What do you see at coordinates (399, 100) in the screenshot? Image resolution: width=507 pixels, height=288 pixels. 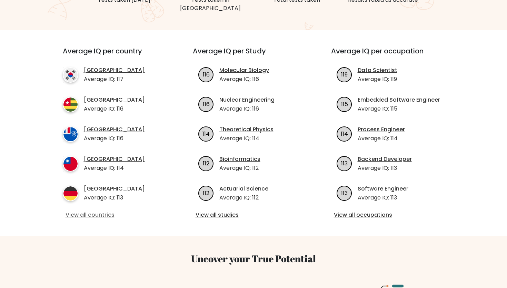 I see `a: Embedded Software Engineer` at bounding box center [399, 100].